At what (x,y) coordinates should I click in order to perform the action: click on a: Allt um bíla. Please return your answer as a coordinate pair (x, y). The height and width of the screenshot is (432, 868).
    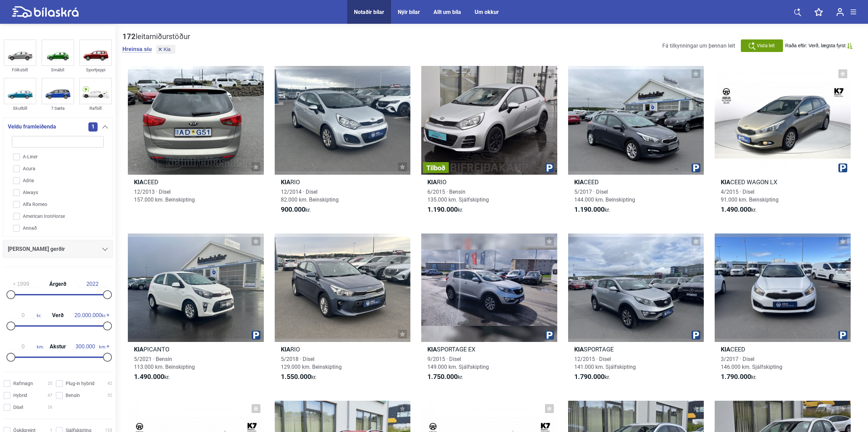
    Looking at the image, I should click on (448, 12).